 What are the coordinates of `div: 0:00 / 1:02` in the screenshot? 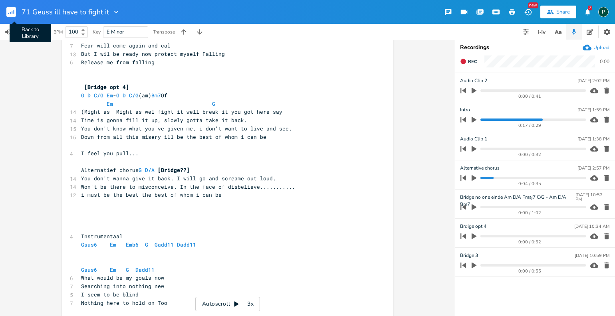 It's located at (530, 213).